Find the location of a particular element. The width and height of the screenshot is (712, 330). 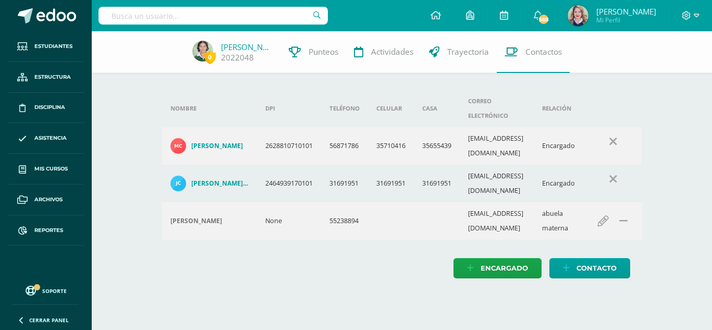

span: Estructura is located at coordinates (53, 77).